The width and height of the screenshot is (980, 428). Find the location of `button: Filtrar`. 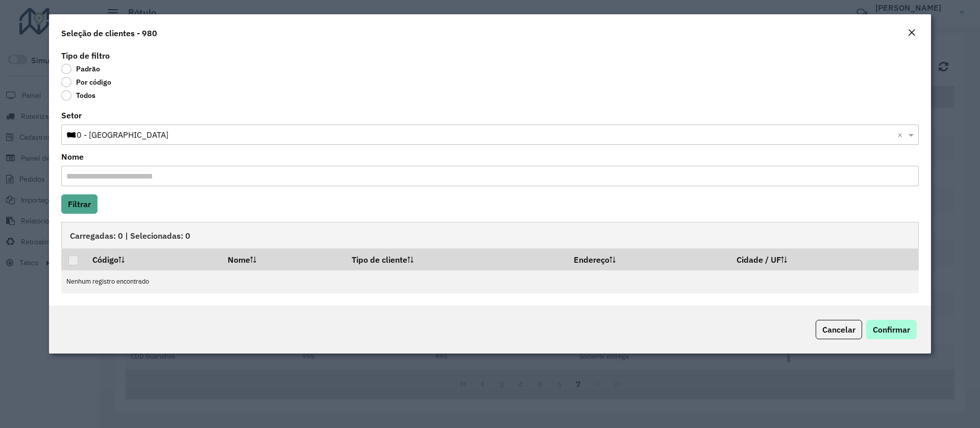

button: Filtrar is located at coordinates (79, 204).